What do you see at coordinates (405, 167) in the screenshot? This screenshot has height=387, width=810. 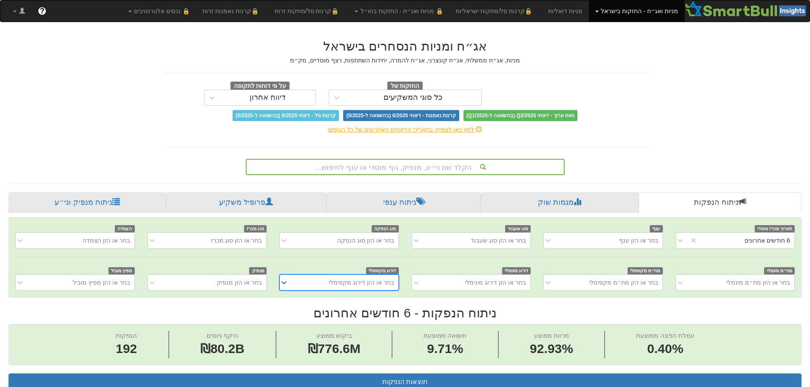 I see `div: הקלד שם ני״ע, מנפיק, גוף מוסדי או ענף לחיפוש...` at bounding box center [405, 167].